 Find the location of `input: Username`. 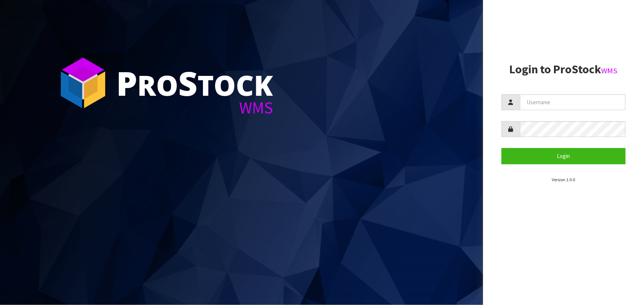

input: Username is located at coordinates (573, 102).